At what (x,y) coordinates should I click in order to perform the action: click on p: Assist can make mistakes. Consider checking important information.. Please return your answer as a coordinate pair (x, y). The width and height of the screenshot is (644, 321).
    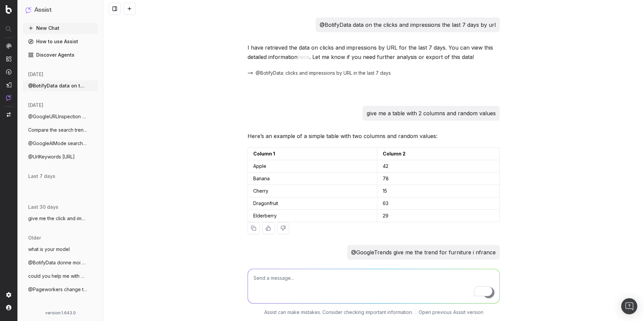
    Looking at the image, I should click on (339, 312).